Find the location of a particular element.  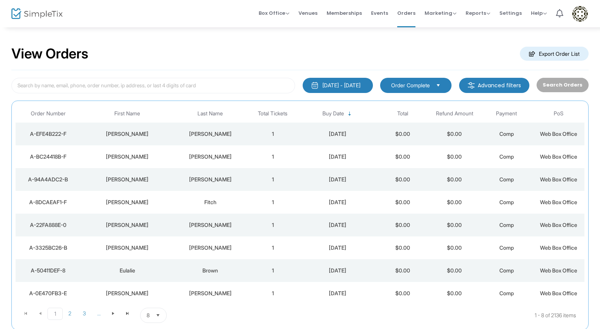

span: Buy Date is located at coordinates (333, 114).